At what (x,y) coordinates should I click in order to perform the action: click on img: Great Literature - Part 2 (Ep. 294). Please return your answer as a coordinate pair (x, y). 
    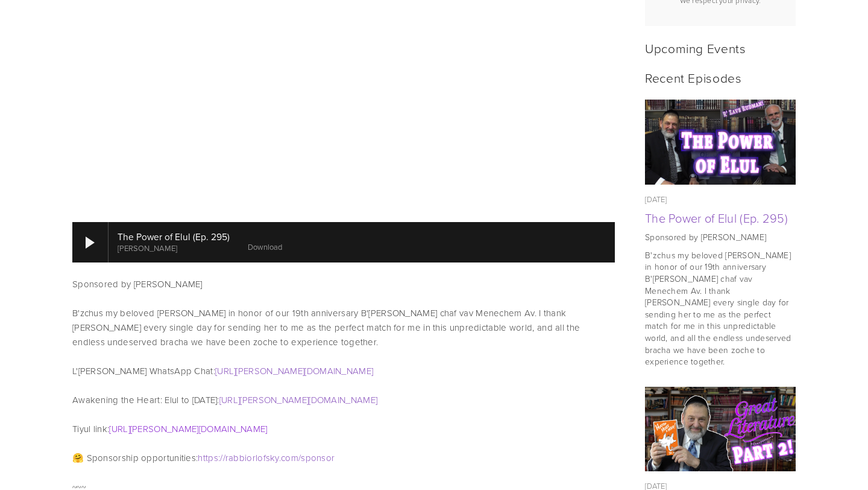
    Looking at the image, I should click on (720, 429).